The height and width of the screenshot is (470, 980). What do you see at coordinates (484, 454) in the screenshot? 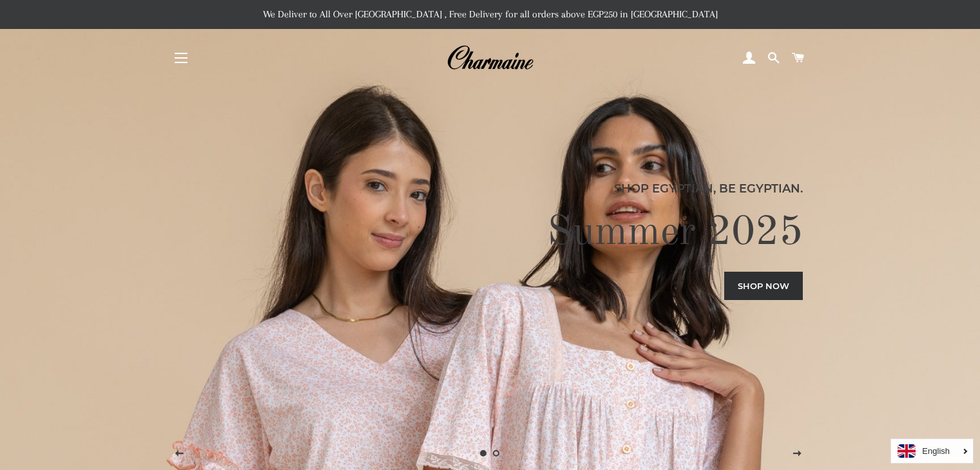
I see `a: Slide 1, current` at bounding box center [484, 454].